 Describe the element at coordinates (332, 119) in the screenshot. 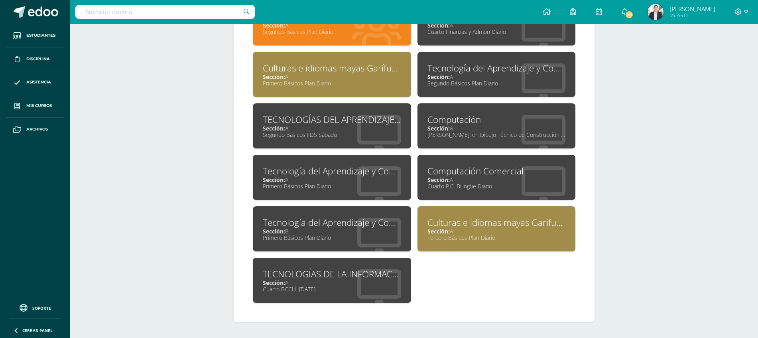

I see `div: TECNOLOGÍAS DEL APRENDIZAJE Y LA COMUNICACIÓN` at that location.